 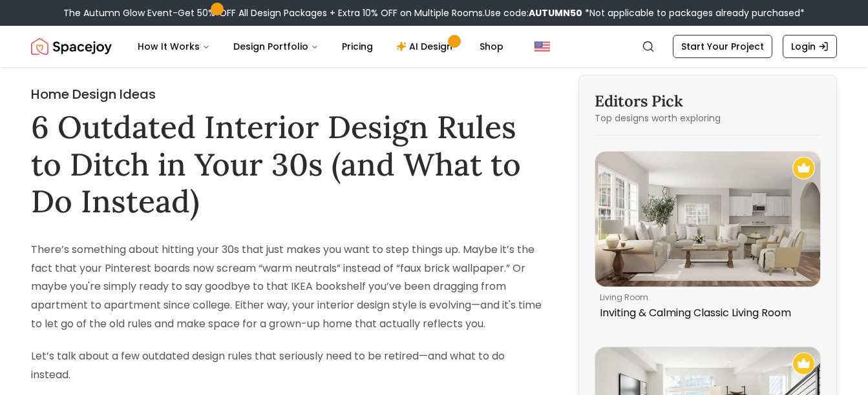 What do you see at coordinates (533, 13) in the screenshot?
I see `span: Use code:` at bounding box center [533, 13].